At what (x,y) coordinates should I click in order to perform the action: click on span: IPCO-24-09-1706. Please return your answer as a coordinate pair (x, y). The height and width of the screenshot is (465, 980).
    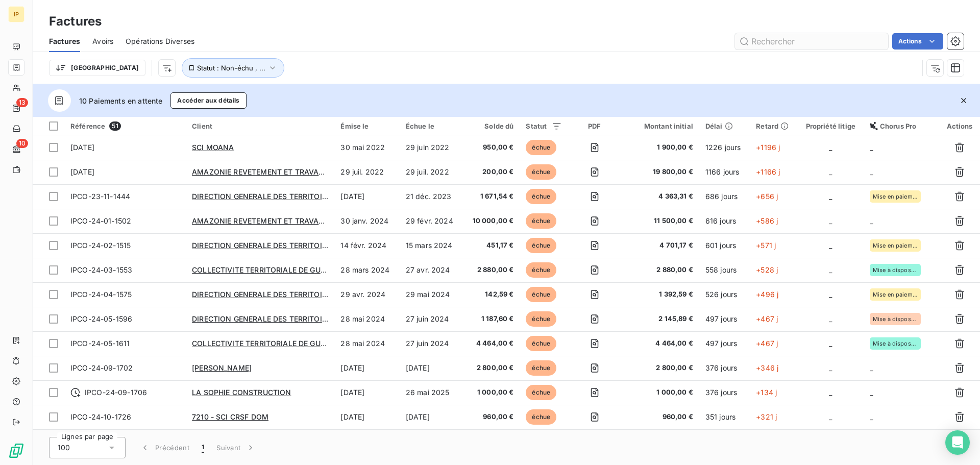
    Looking at the image, I should click on (116, 393).